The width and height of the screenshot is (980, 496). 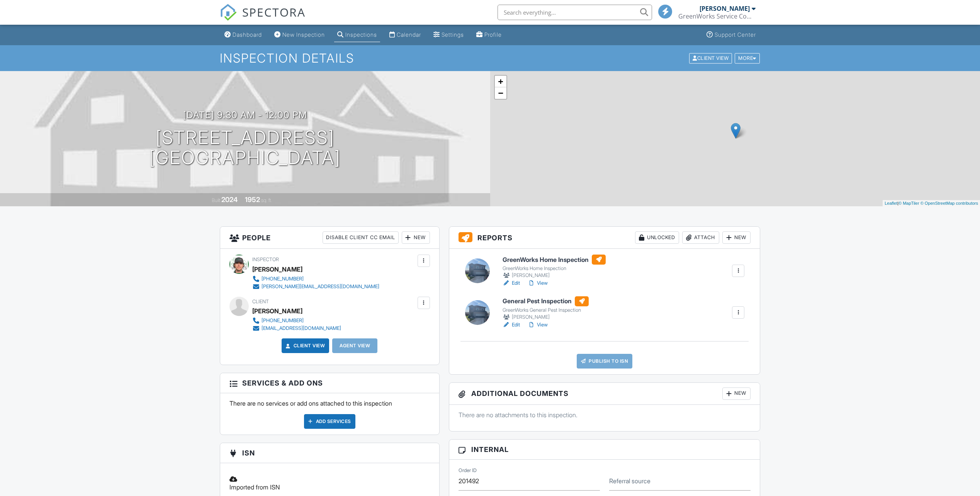 I want to click on div: Disable Client CC Email, so click(x=360, y=238).